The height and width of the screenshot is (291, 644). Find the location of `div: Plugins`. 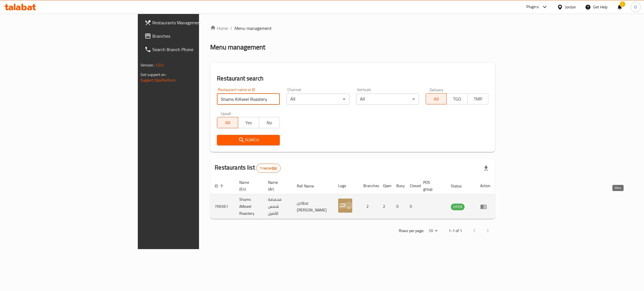

div: Plugins is located at coordinates (533, 7).